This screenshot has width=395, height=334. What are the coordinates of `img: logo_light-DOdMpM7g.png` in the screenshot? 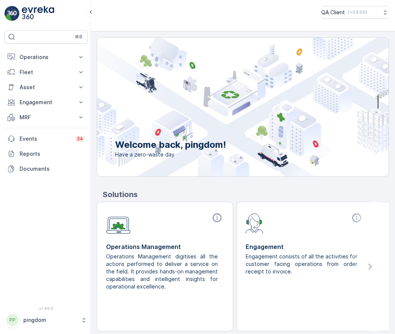 It's located at (38, 14).